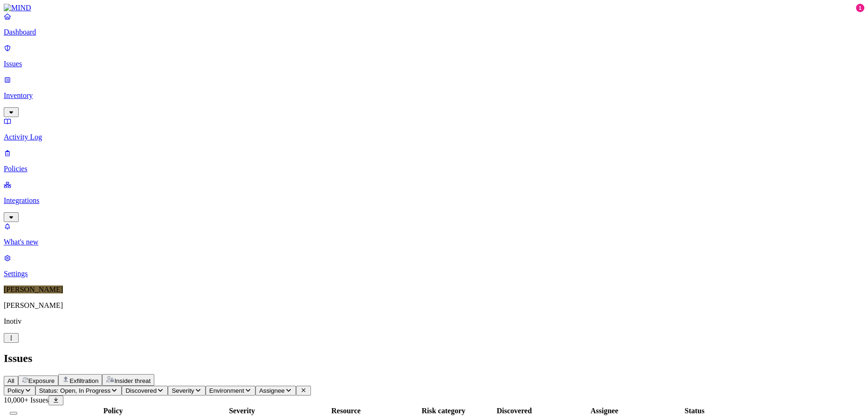 The width and height of the screenshot is (868, 417). I want to click on span: Status: Open, In Progress, so click(74, 390).